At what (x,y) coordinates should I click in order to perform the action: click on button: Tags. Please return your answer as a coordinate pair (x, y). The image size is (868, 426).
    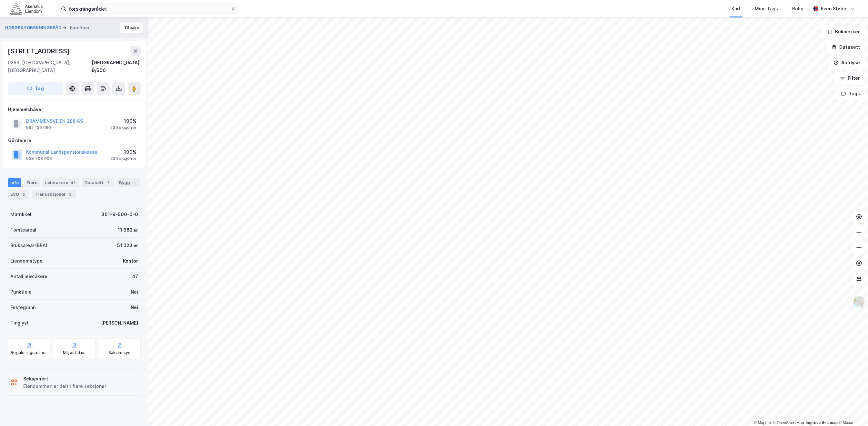
    Looking at the image, I should click on (851, 93).